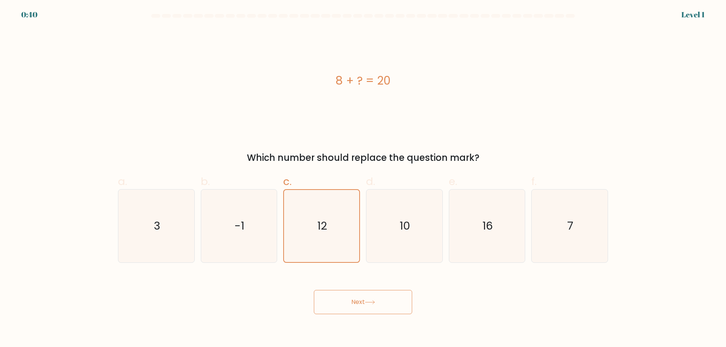  I want to click on button: Next, so click(363, 302).